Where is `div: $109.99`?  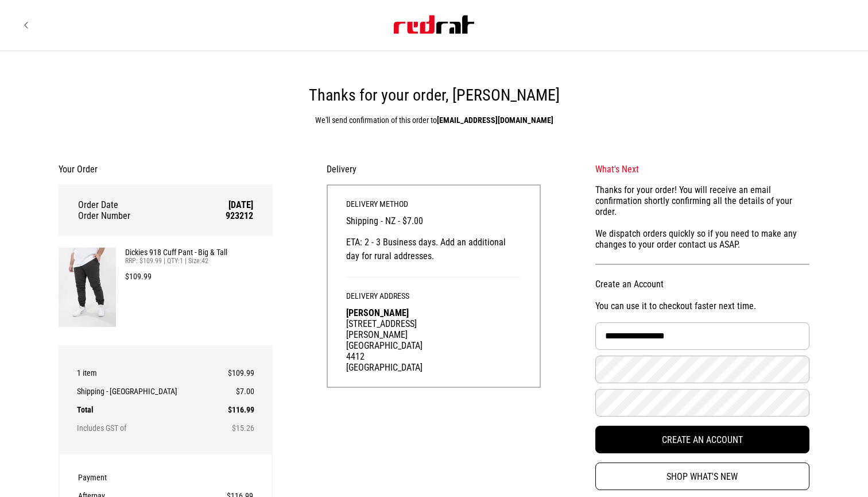 div: $109.99 is located at coordinates (199, 277).